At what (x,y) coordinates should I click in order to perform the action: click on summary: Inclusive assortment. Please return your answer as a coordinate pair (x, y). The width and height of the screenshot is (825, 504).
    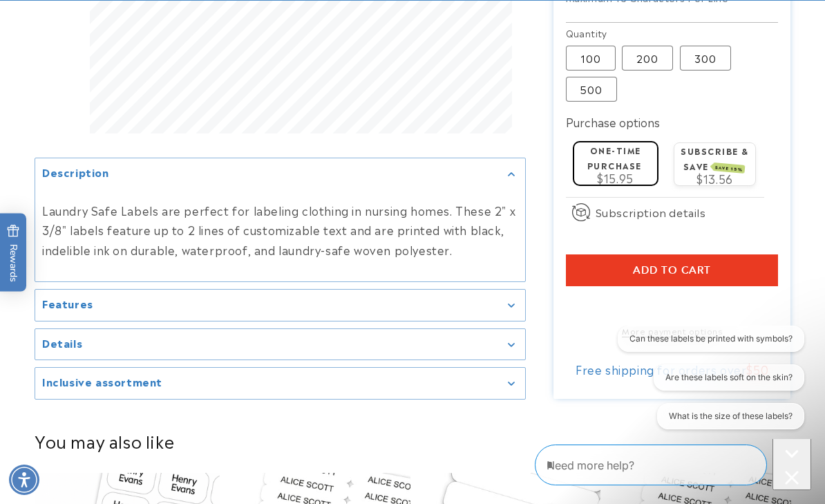
    Looking at the image, I should click on (280, 383).